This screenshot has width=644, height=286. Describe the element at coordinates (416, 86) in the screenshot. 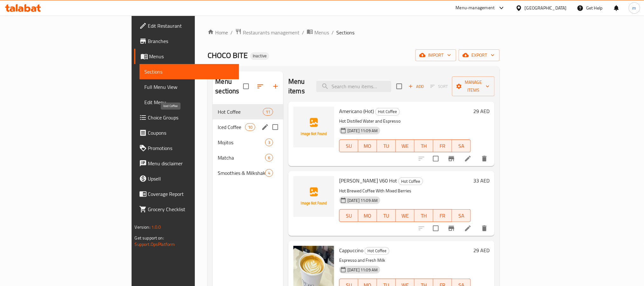

I see `span: Add` at that location.